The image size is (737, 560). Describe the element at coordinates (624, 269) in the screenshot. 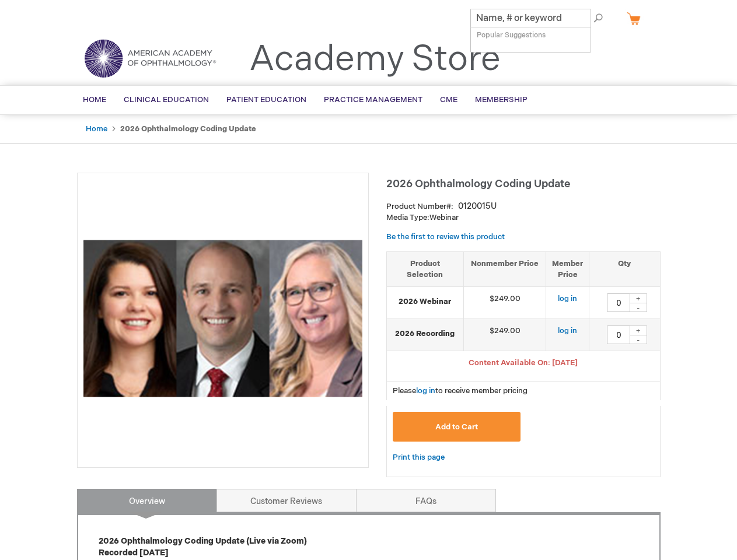

I see `th: Qty` at that location.